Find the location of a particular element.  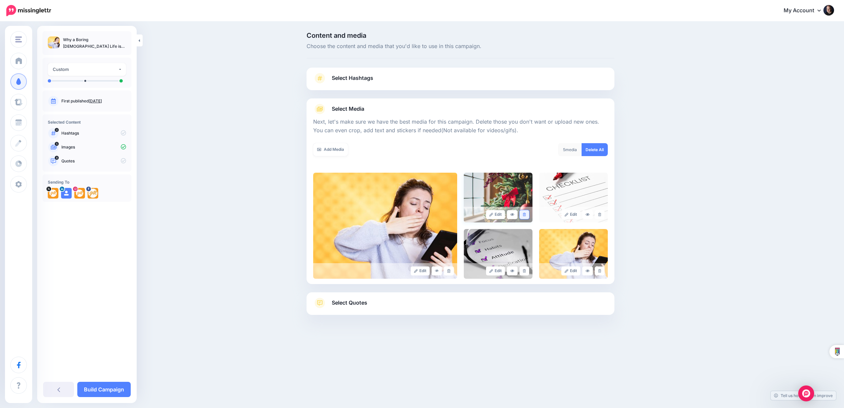

span: Choose the content and media that you'd like to use in this campaign. is located at coordinates (460, 46).